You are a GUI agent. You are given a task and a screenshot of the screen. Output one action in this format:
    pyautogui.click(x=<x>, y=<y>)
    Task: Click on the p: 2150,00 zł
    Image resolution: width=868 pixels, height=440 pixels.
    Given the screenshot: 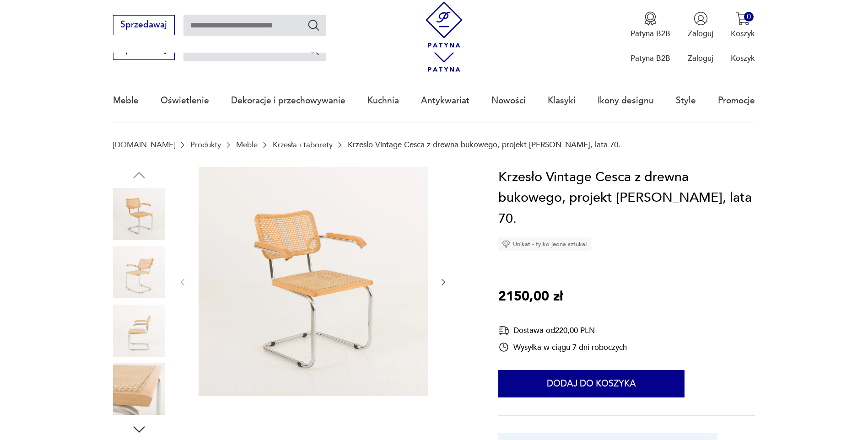 What is the action you would take?
    pyautogui.click(x=530, y=297)
    